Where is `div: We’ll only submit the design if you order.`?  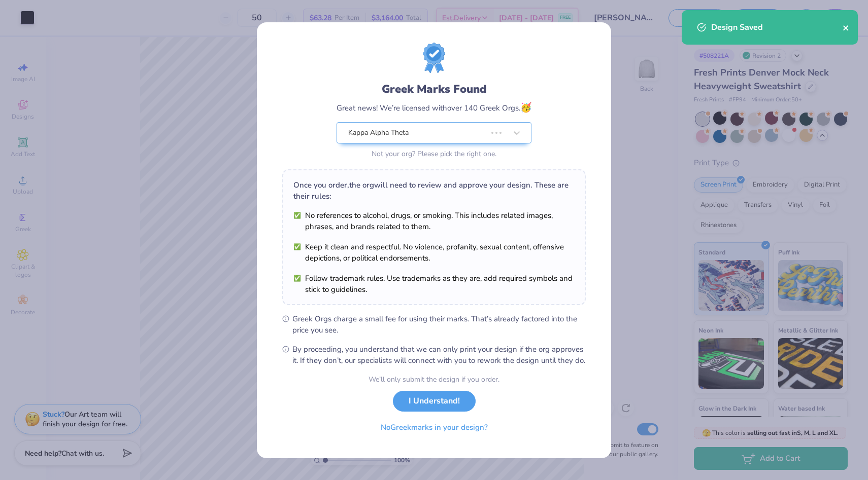
div: We’ll only submit the design if you order. is located at coordinates (434, 379).